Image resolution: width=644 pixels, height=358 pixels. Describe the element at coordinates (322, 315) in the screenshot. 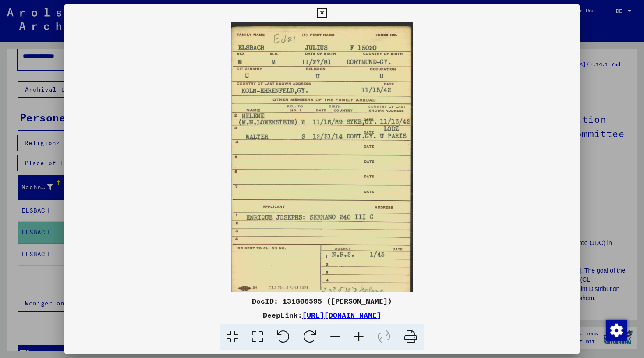

I see `div: DeepLink:` at that location.